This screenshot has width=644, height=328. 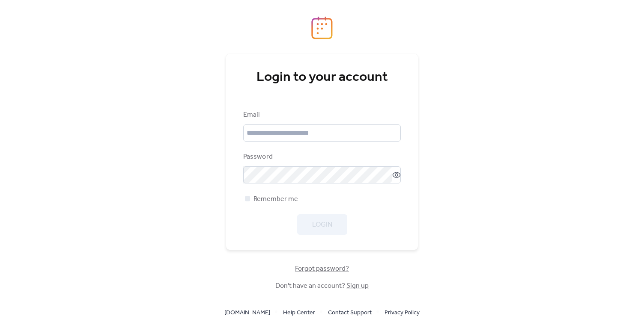 What do you see at coordinates (322, 28) in the screenshot?
I see `img: logo` at bounding box center [322, 28].